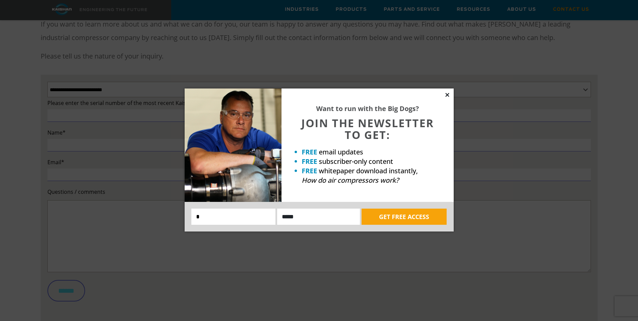 This screenshot has width=638, height=321. Describe the element at coordinates (319, 217) in the screenshot. I see `input: Email` at that location.